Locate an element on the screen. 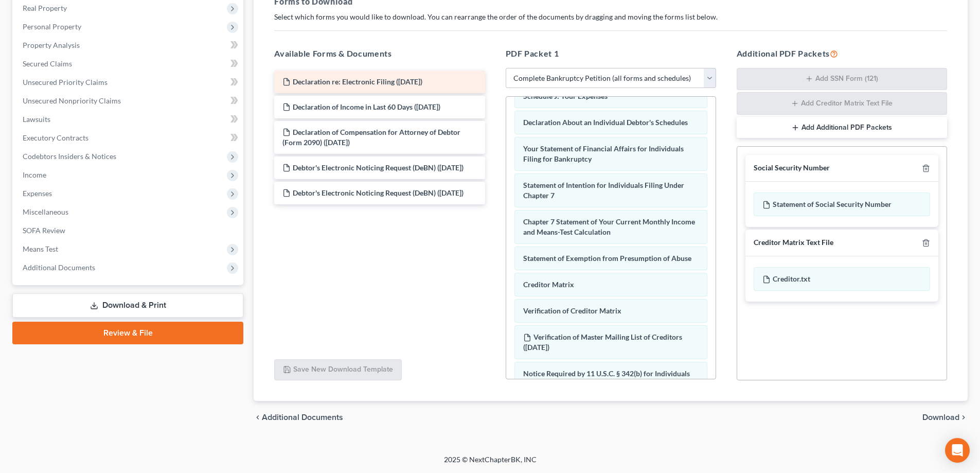  span: SOFA Review is located at coordinates (43, 230).